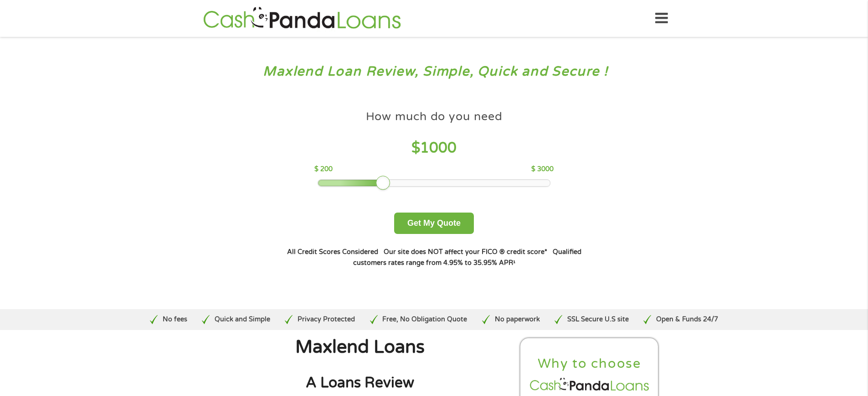 This screenshot has height=396, width=868. I want to click on h2: Why to choose, so click(589, 364).